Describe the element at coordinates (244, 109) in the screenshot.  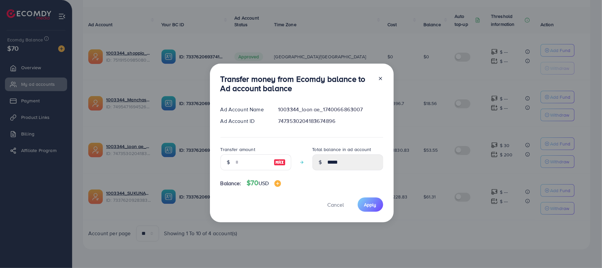
I see `div: Ad Account Name` at that location.